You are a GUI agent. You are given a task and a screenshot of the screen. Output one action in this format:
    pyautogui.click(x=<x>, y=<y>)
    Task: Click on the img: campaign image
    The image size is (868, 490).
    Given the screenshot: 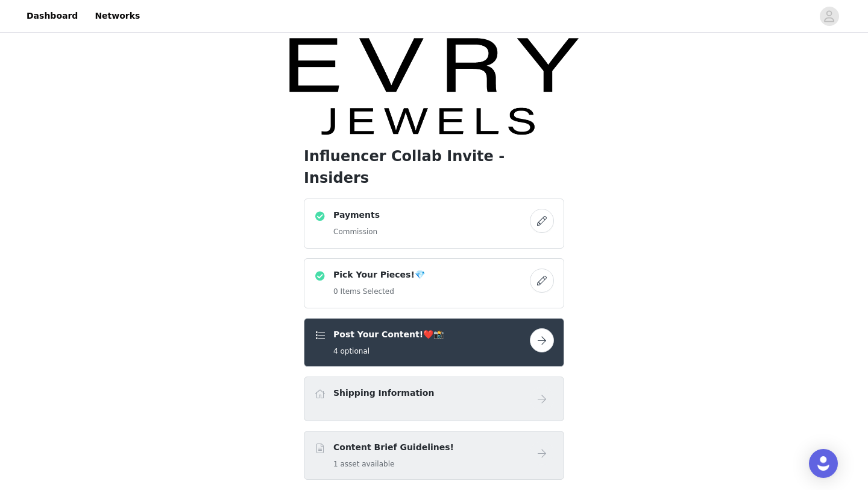 What is the action you would take?
    pyautogui.click(x=434, y=85)
    